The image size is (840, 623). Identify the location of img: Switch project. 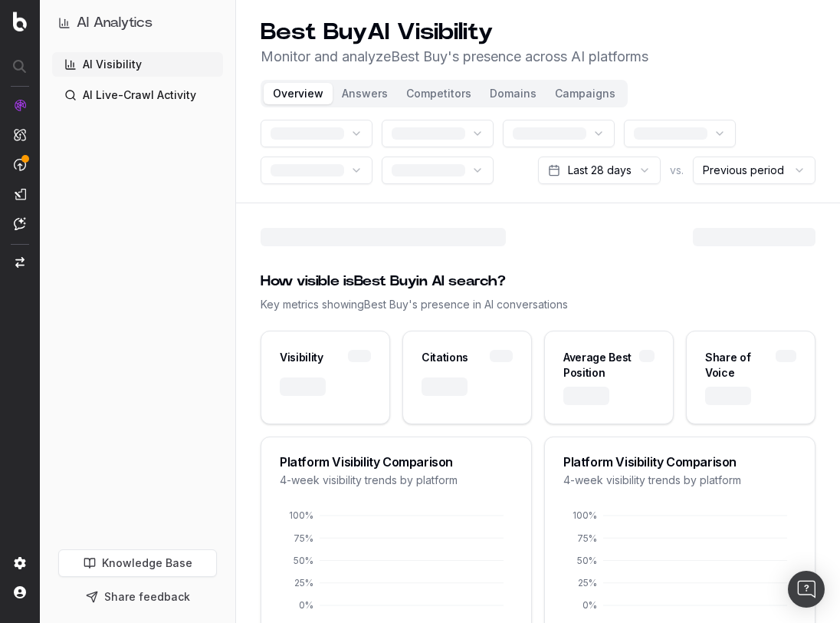
(20, 262).